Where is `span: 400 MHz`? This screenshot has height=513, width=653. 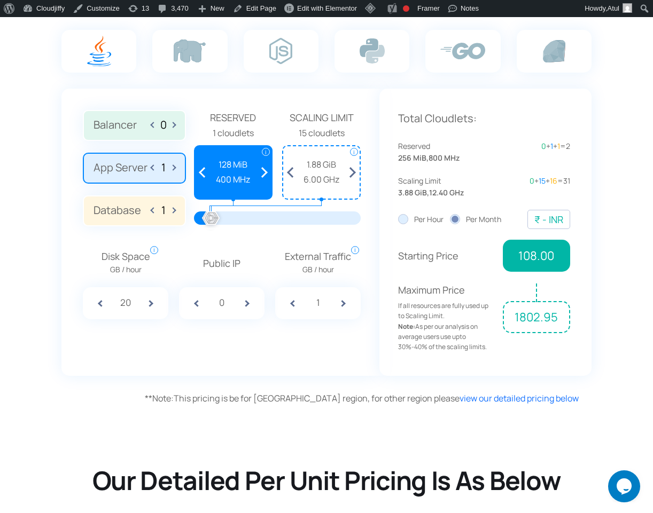 span: 400 MHz is located at coordinates (233, 180).